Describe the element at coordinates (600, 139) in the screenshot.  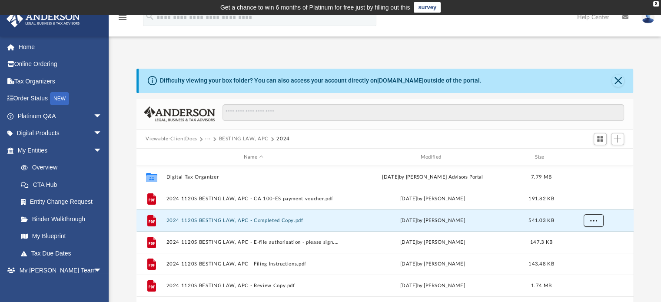
I see `button: Switch to Grid View` at that location.